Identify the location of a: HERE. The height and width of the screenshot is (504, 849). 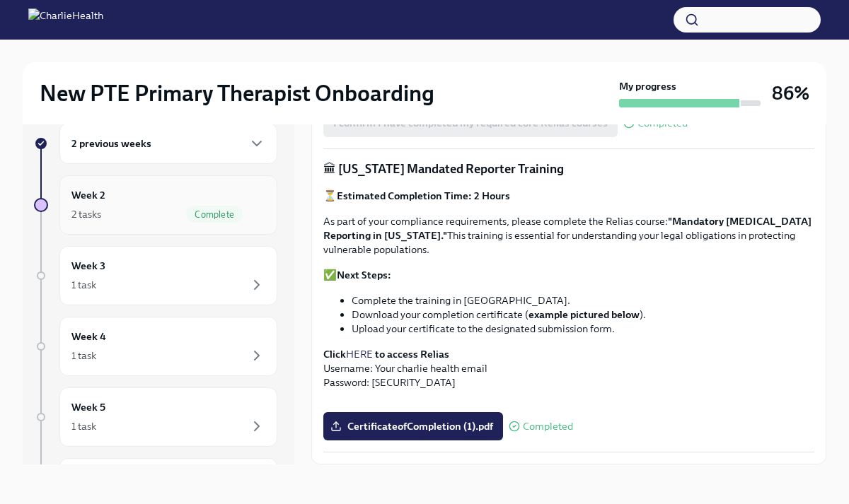
(360, 354).